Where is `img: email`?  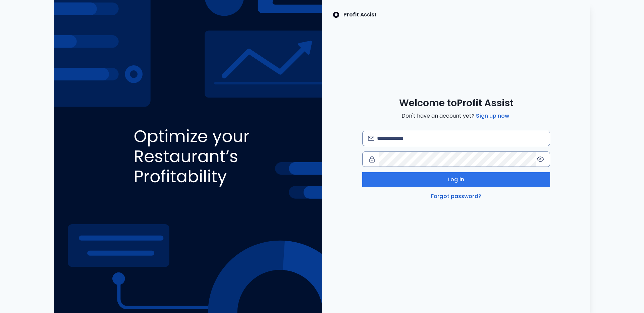 img: email is located at coordinates (371, 138).